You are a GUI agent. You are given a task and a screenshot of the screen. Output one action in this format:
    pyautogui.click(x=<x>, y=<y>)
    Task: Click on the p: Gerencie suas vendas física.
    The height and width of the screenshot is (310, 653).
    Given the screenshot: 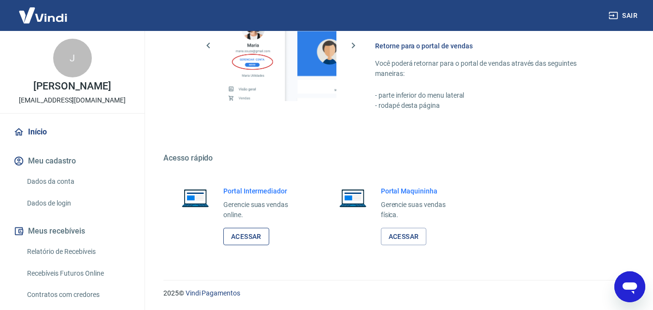 What is the action you would take?
    pyautogui.click(x=421, y=210)
    